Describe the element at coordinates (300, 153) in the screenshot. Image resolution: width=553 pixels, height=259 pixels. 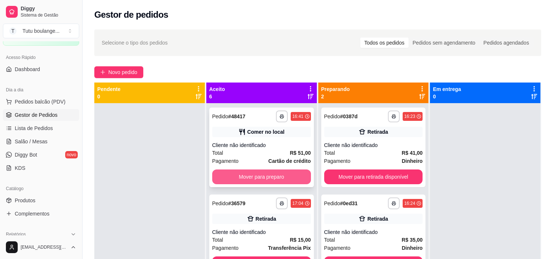
I see `strong: R$ 51,00` at that location.